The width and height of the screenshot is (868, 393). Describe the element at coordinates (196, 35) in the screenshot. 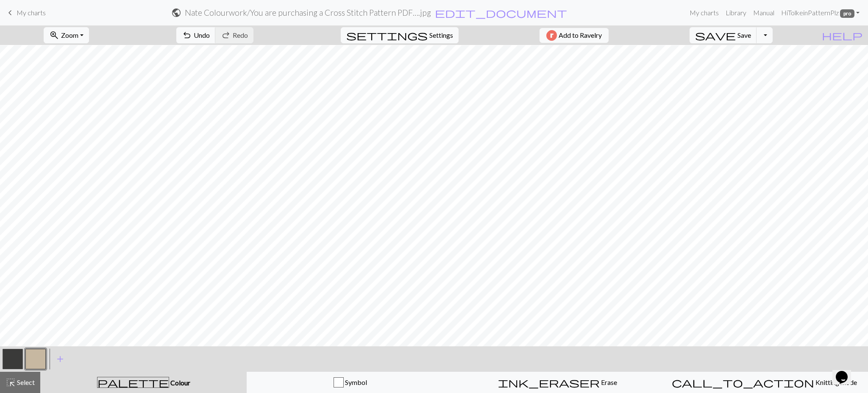

I see `button: Undo` at that location.